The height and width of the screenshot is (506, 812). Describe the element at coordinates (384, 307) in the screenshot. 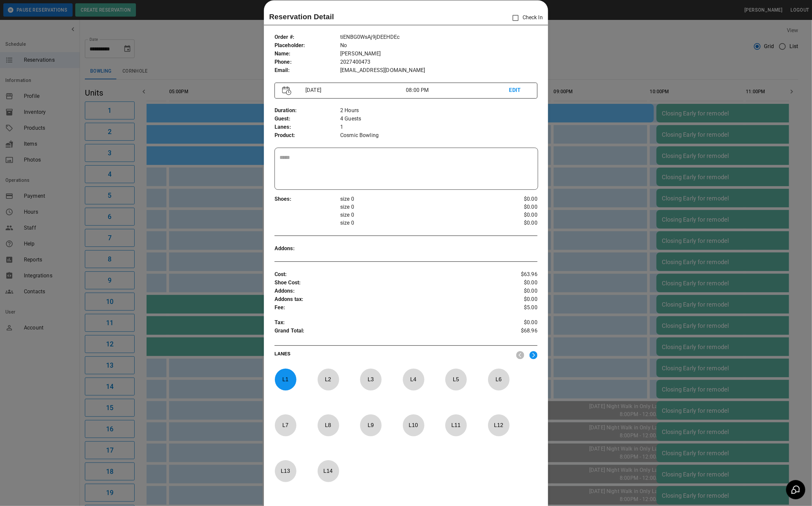

I see `p: Fee :` at that location.